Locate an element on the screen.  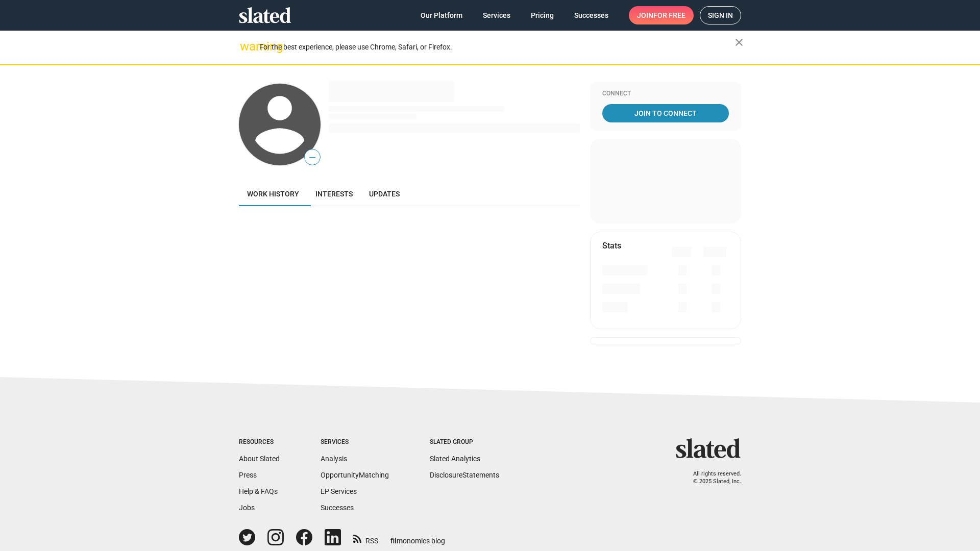
a: Analysis is located at coordinates (334, 459).